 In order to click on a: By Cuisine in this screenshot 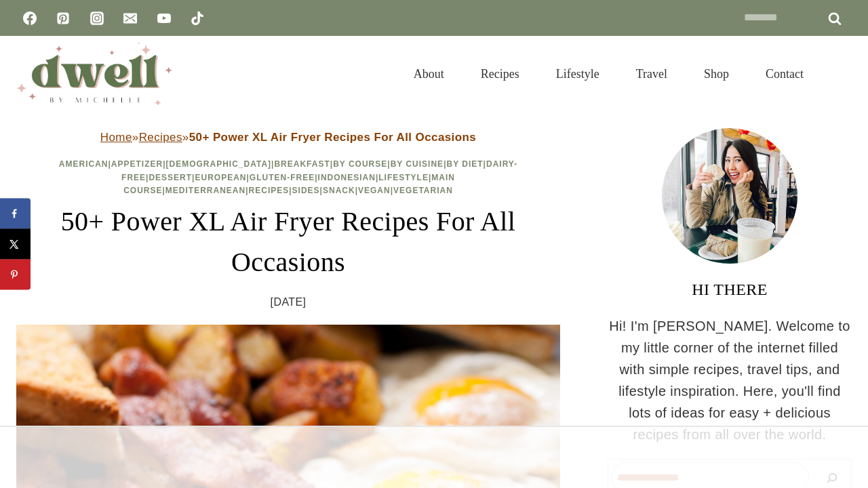, I will do `click(417, 165)`.